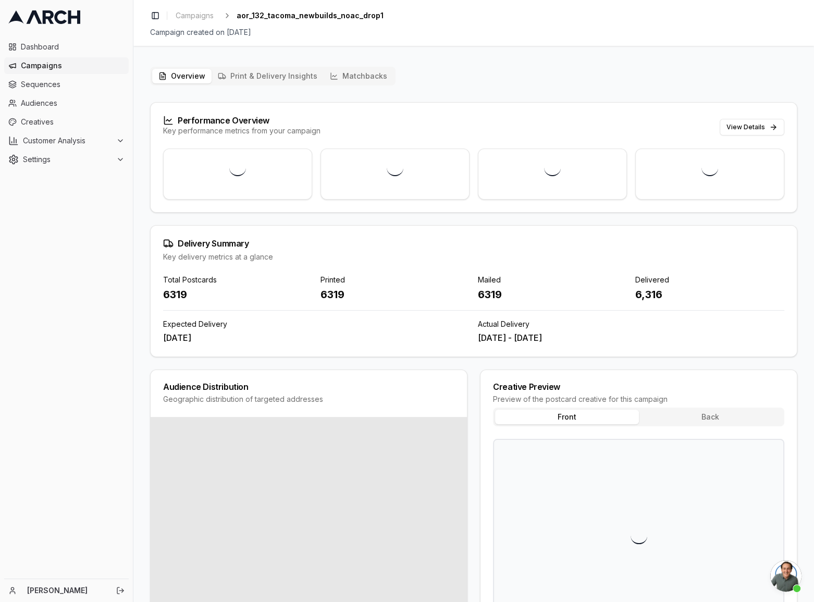 The image size is (814, 602). I want to click on button: Log out, so click(120, 591).